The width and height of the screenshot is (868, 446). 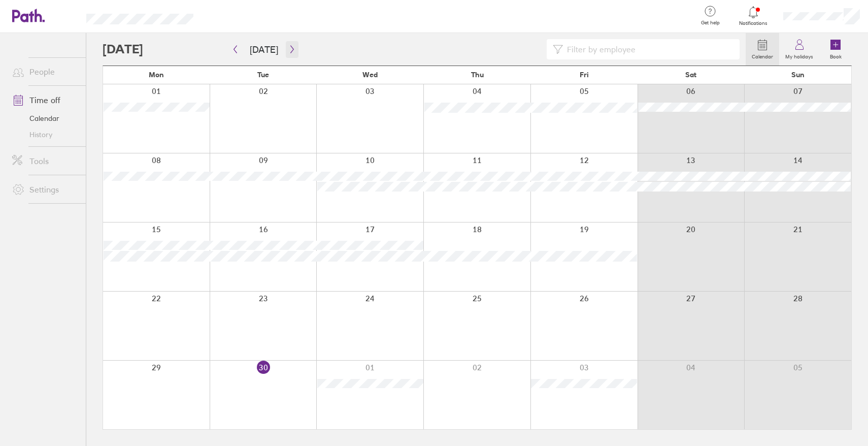 What do you see at coordinates (754, 16) in the screenshot?
I see `a: Notifications` at bounding box center [754, 16].